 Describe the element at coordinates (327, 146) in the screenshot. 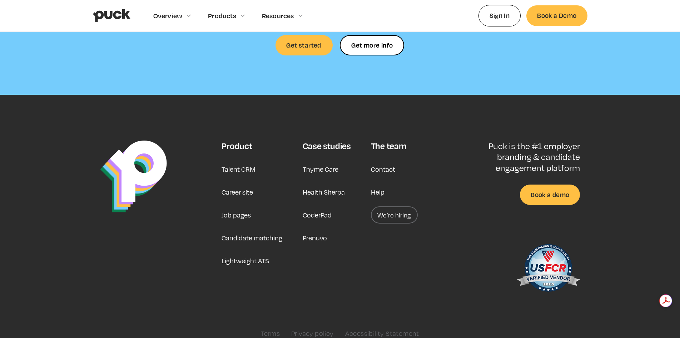

I see `div: Case studies` at that location.